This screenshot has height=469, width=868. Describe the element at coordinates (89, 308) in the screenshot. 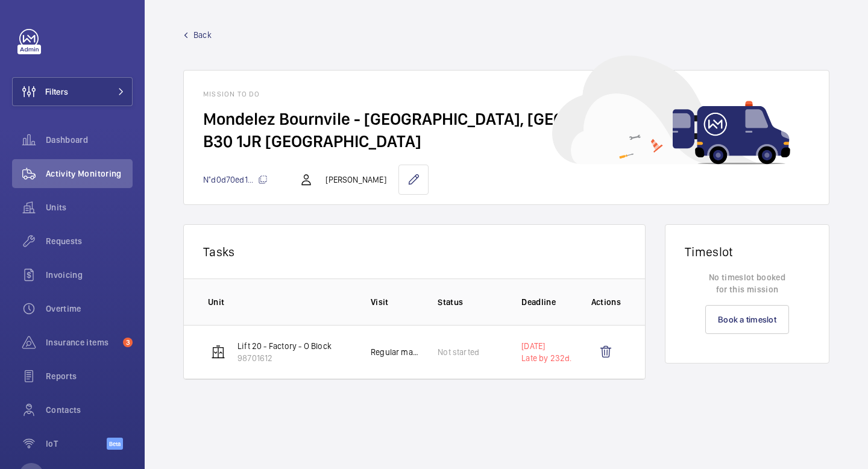

I see `span: Overtime` at that location.